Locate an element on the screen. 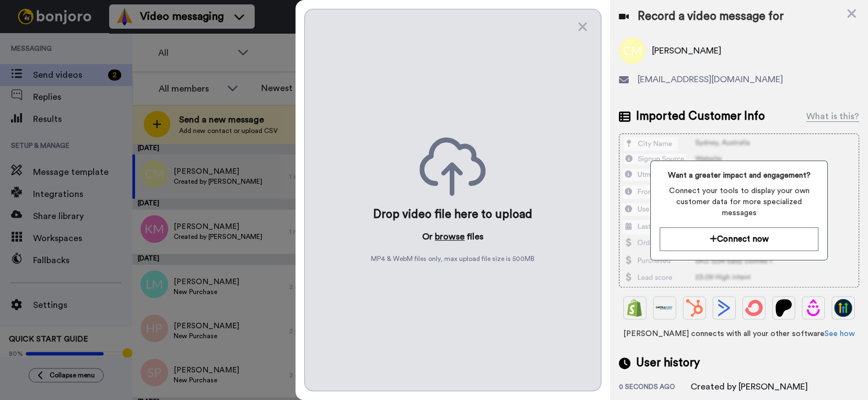  a: See how is located at coordinates (839, 334).